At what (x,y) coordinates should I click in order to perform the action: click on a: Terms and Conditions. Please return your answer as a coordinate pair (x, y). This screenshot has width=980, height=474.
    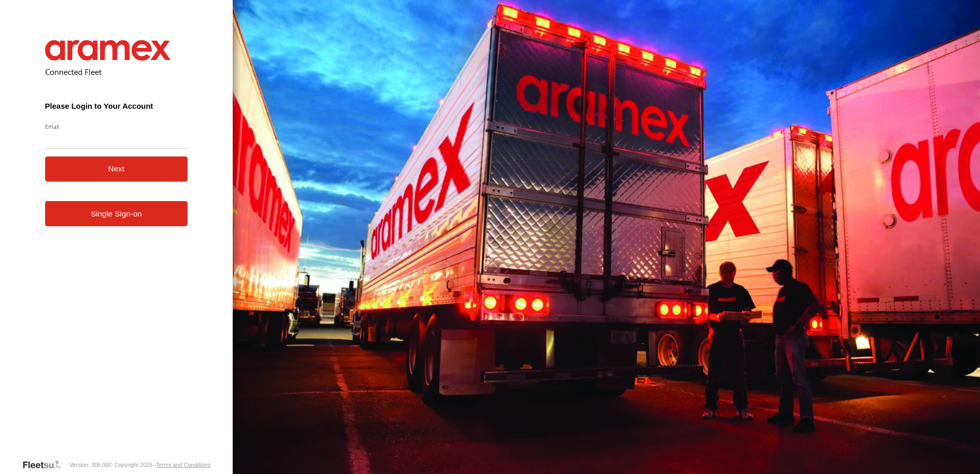
    Looking at the image, I should click on (183, 464).